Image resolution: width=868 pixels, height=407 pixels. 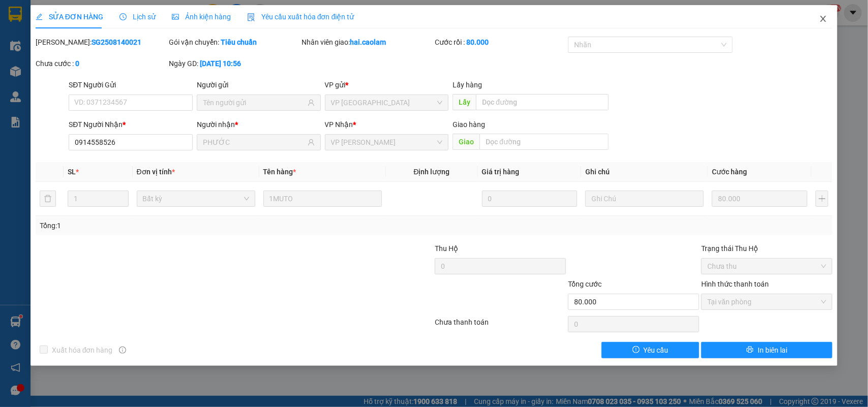 What do you see at coordinates (259, 85) in the screenshot?
I see `div: Người gửi` at bounding box center [259, 85].